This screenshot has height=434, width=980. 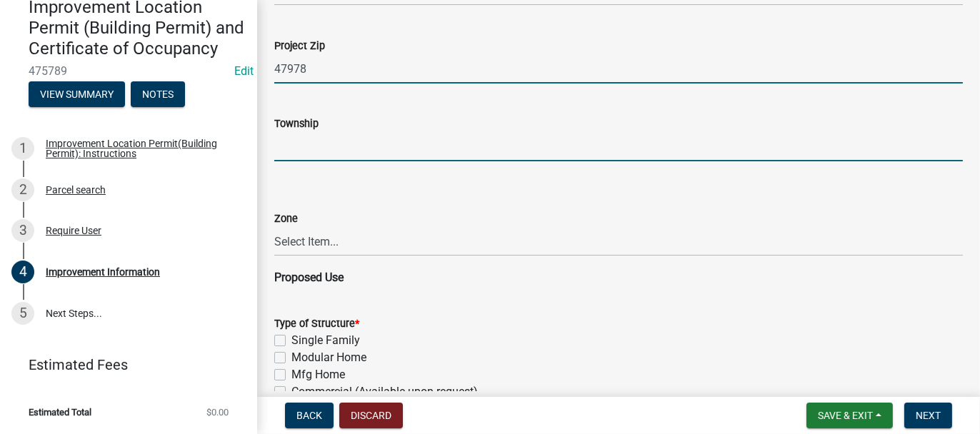 I want to click on span: Next, so click(x=927, y=415).